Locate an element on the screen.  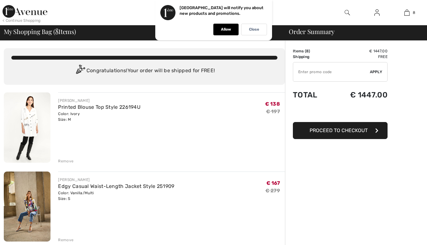
img: search the website is located at coordinates (347, 13).